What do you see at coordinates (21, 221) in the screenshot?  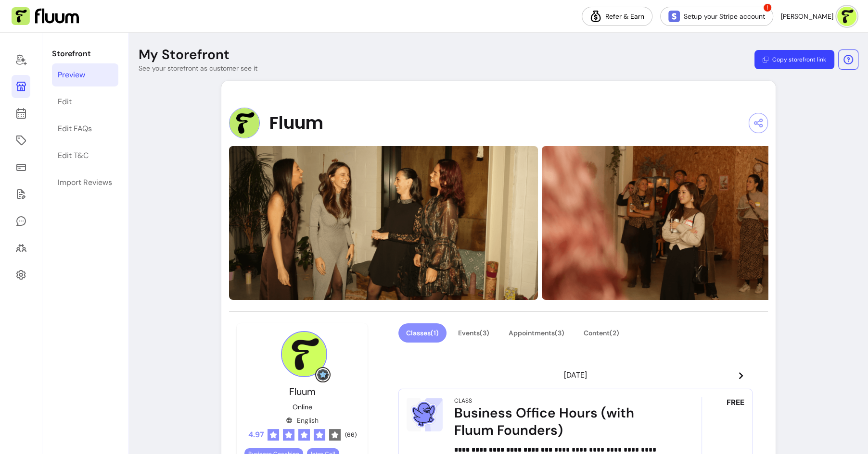 I see `a: My Messages` at bounding box center [21, 221].